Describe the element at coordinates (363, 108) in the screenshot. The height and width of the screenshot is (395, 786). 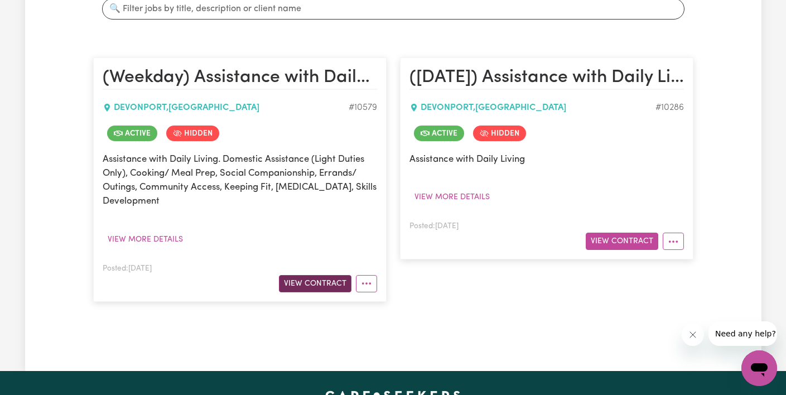
I see `div: Job ID #10579` at that location.